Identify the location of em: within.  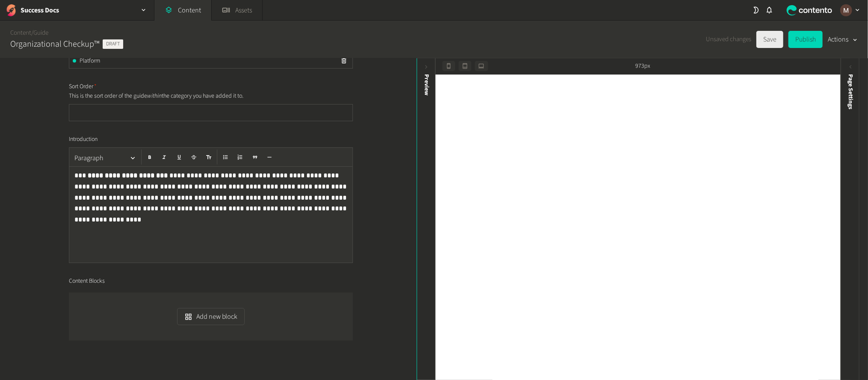
(154, 96).